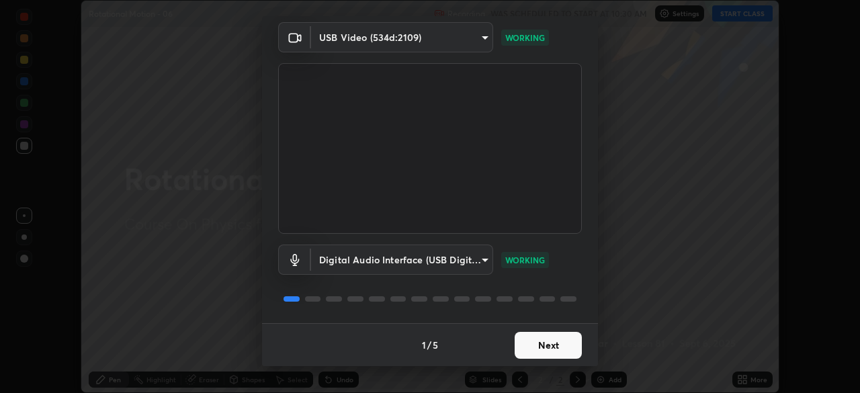 The image size is (860, 393). Describe the element at coordinates (548, 345) in the screenshot. I see `button: Next` at that location.